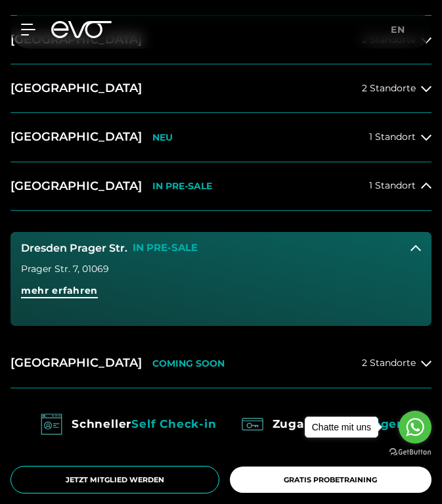  What do you see at coordinates (174, 424) in the screenshot?
I see `em: Self Check-in` at bounding box center [174, 424].